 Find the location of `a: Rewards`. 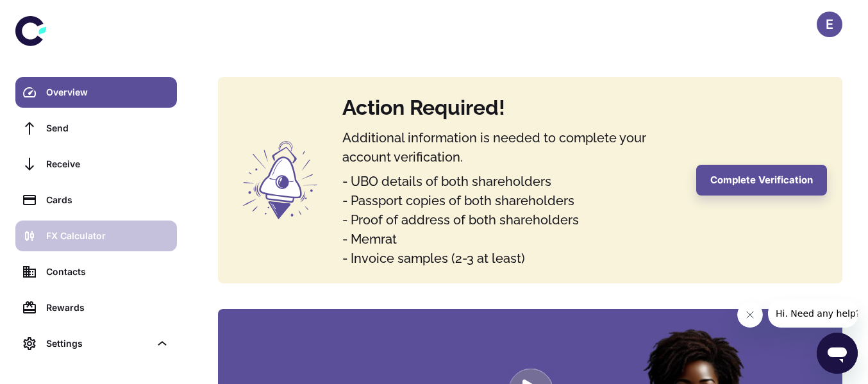

a: Rewards is located at coordinates (96, 308).